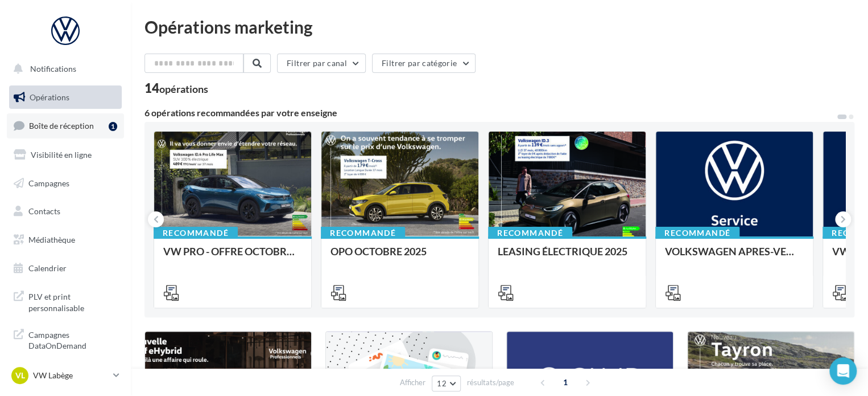 Image resolution: width=868 pixels, height=396 pixels. I want to click on a: VL VW Labège, so click(66, 376).